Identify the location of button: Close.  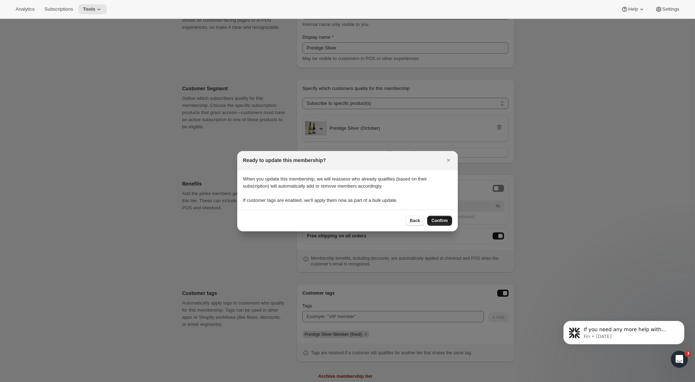
(449, 160).